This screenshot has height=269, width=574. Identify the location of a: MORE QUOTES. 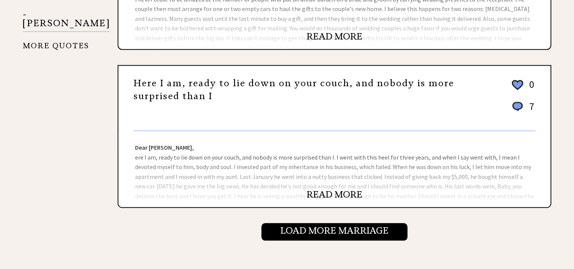
(56, 42).